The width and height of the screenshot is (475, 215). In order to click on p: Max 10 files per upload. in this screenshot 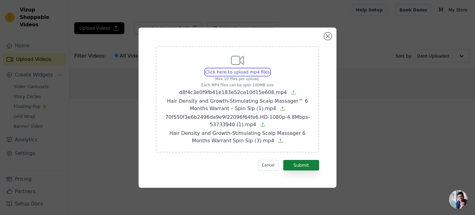, I will do `click(237, 79)`.